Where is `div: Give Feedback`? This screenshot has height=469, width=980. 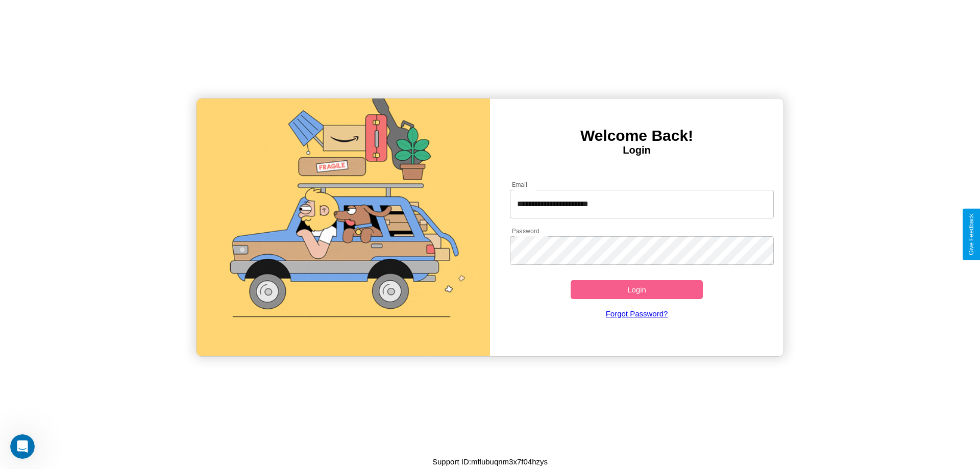
div: Give Feedback is located at coordinates (971, 234).